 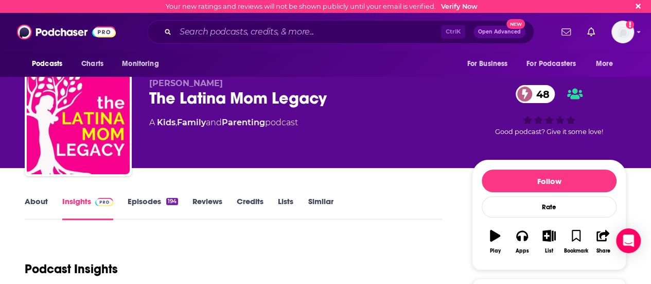 I want to click on span: For Podcasters, so click(x=551, y=64).